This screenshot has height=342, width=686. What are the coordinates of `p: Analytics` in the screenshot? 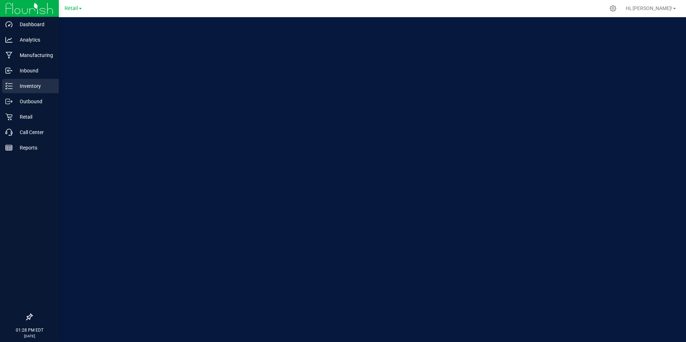 It's located at (34, 40).